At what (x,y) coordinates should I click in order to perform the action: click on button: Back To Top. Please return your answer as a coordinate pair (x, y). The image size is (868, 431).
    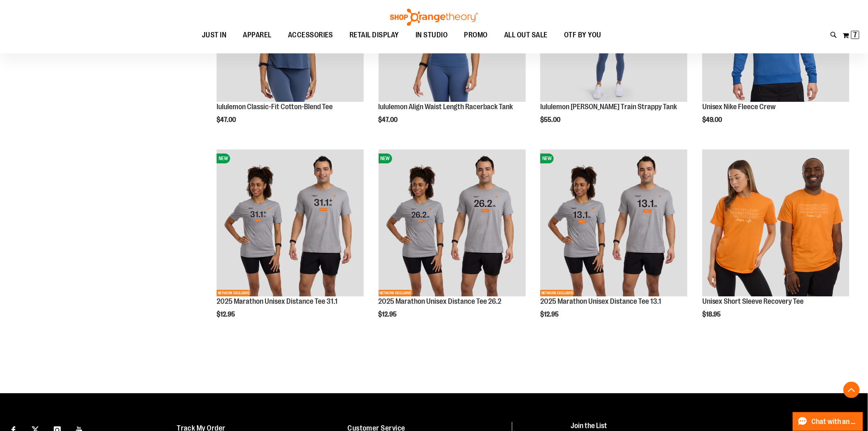
    Looking at the image, I should click on (851, 390).